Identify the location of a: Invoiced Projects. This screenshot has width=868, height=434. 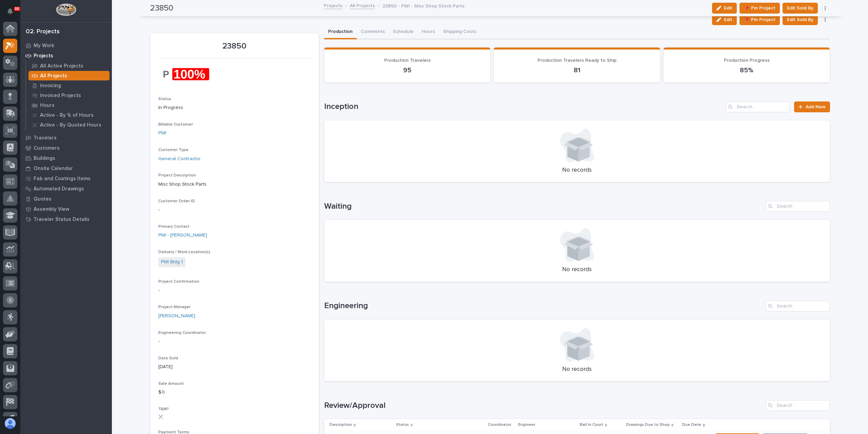
(69, 95).